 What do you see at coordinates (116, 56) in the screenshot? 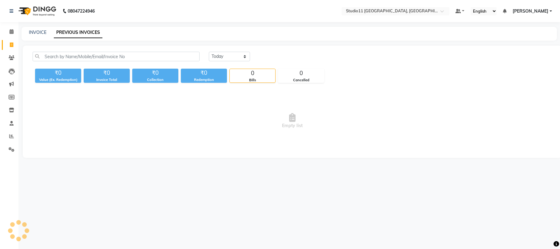
I see `input: Search by Name/Mobile/Email/Invoice No` at bounding box center [116, 56].